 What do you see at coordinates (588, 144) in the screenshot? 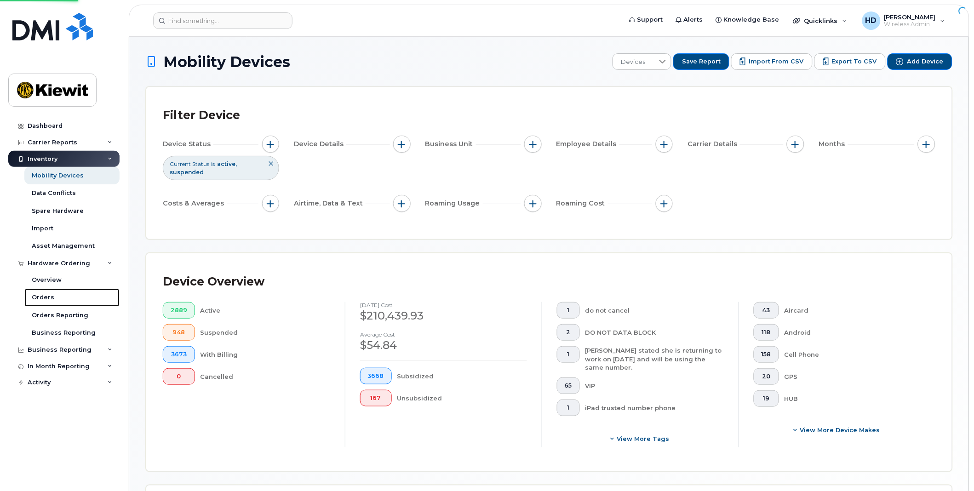
I see `span: Employee Details` at bounding box center [588, 144].